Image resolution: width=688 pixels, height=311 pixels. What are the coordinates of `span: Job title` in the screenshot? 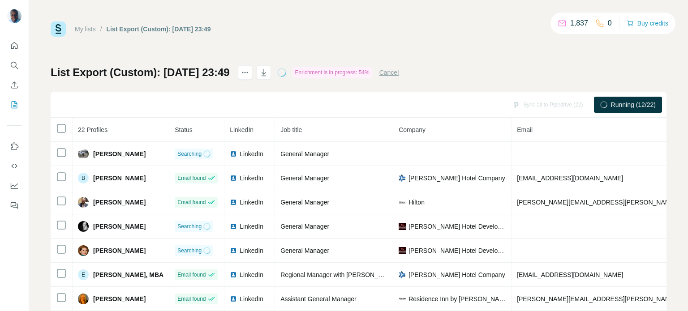 It's located at (291, 130).